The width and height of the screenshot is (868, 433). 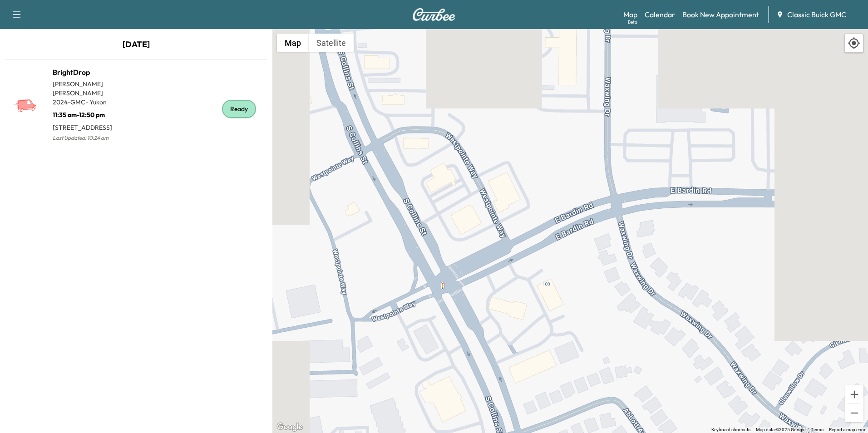 I want to click on h1: BrightDrop, so click(x=94, y=72).